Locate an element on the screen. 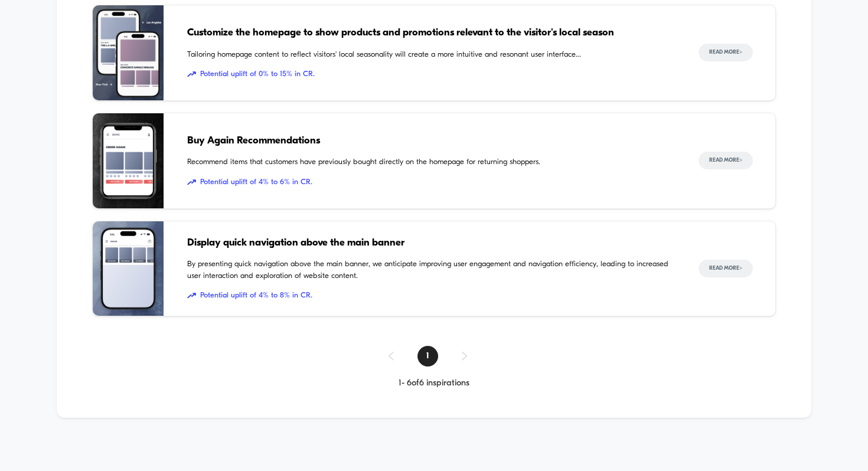  img: Tailoring homepage content to reflect visitors' local seasonality will create a more intuitive an... is located at coordinates (128, 52).